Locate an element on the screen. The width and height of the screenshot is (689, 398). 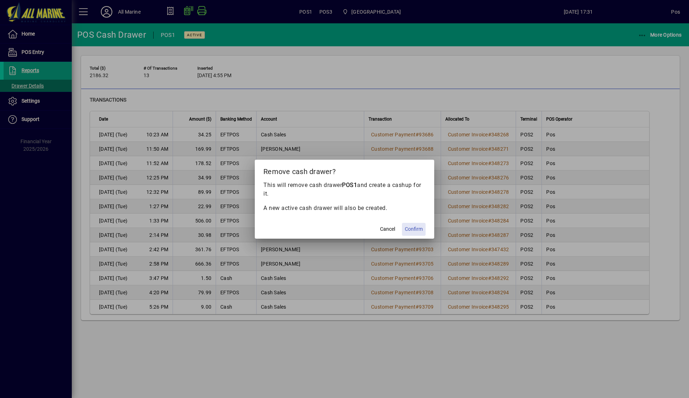
p: This will remove cash drawer and create a cashup for it. is located at coordinates (344, 189).